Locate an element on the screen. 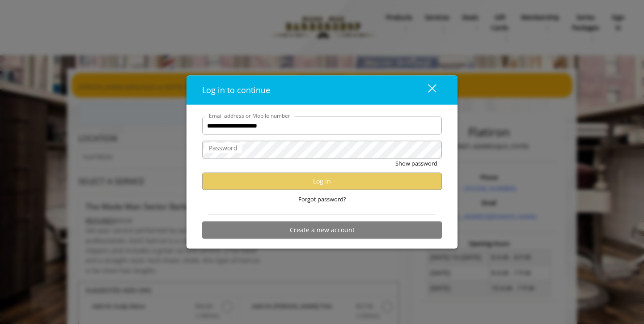 The image size is (644, 324). button: Create a new account is located at coordinates (322, 230).